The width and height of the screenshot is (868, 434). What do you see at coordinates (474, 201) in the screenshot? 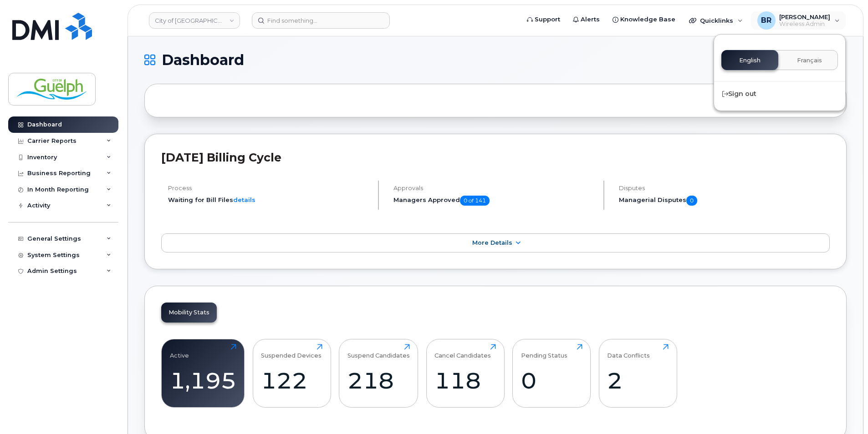
I see `span: 0 of 141` at bounding box center [474, 201].